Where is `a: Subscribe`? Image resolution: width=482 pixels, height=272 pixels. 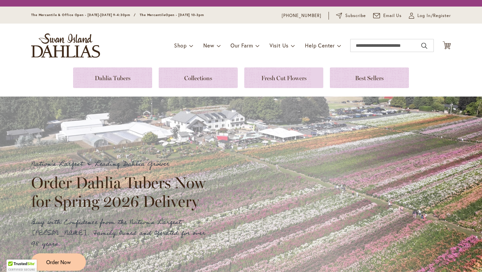 a: Subscribe is located at coordinates (351, 16).